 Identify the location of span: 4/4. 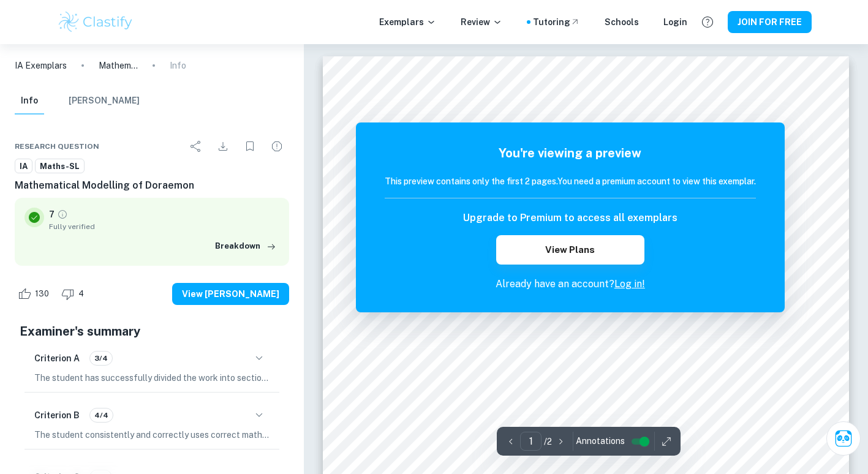
(101, 415).